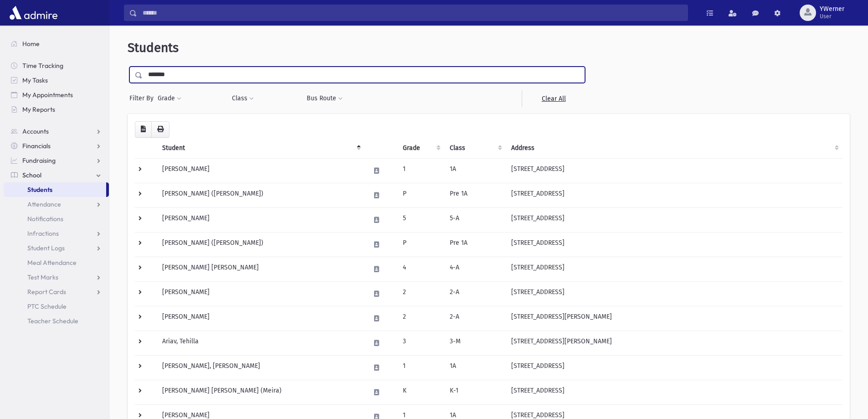 This screenshot has width=868, height=419. What do you see at coordinates (56, 160) in the screenshot?
I see `a: Fundraising` at bounding box center [56, 160].